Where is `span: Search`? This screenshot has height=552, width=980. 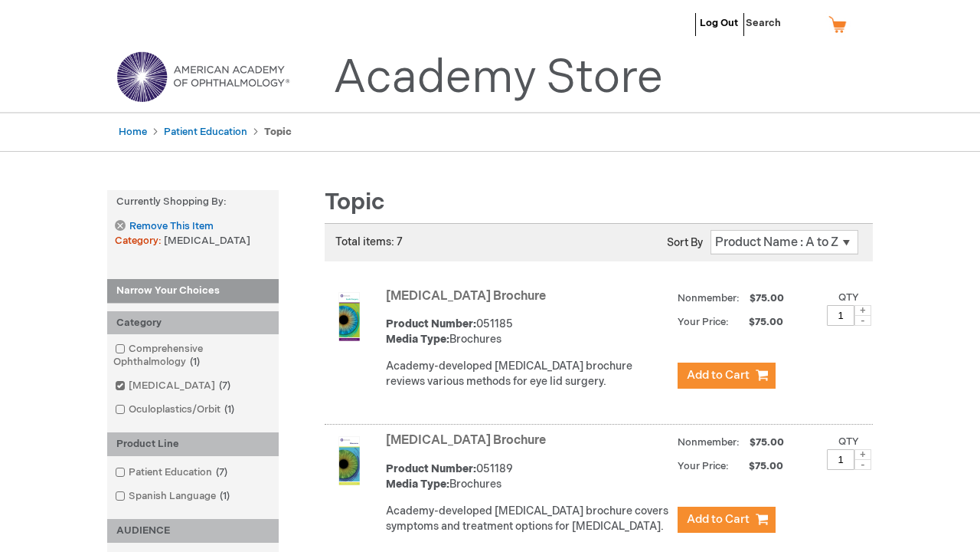
span: Search is located at coordinates (775, 23).